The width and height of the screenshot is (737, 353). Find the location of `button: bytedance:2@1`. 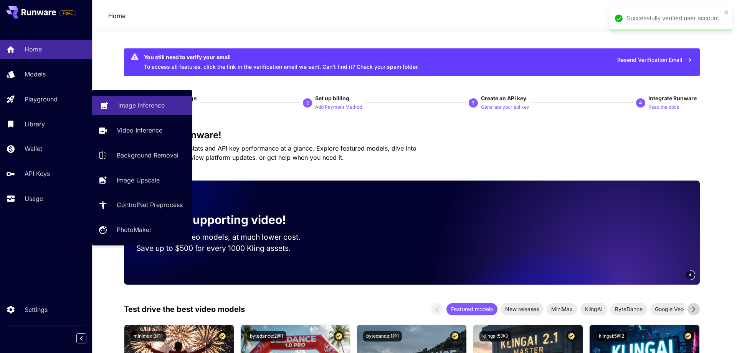

button: bytedance:2@1 is located at coordinates (266, 336).